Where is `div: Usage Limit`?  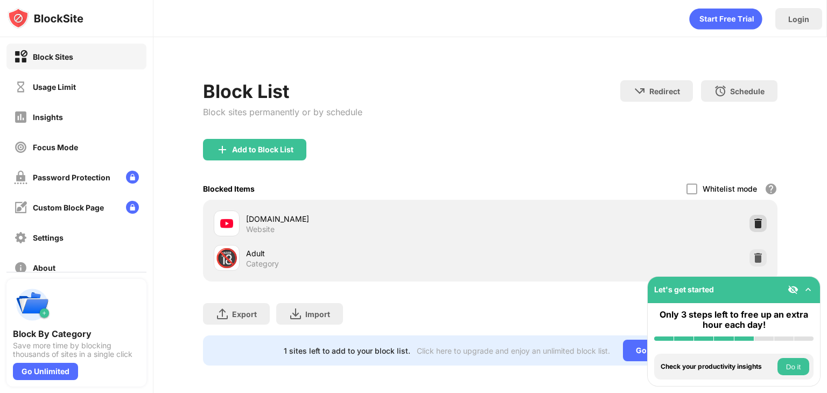
div: Usage Limit is located at coordinates (54, 87).